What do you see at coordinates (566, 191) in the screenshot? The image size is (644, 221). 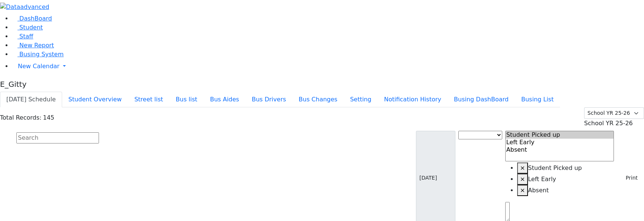 I see `li: Absent` at bounding box center [566, 191].